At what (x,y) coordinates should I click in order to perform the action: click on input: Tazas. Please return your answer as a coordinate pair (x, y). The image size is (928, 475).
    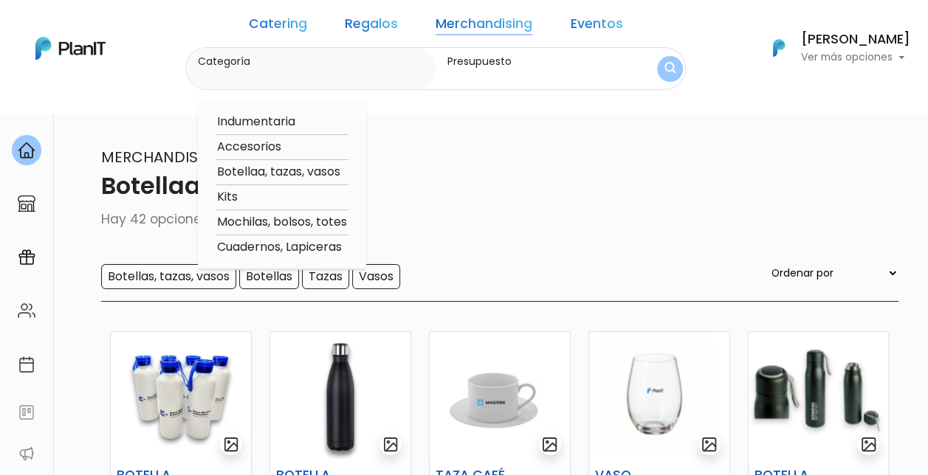
    Looking at the image, I should click on (326, 277).